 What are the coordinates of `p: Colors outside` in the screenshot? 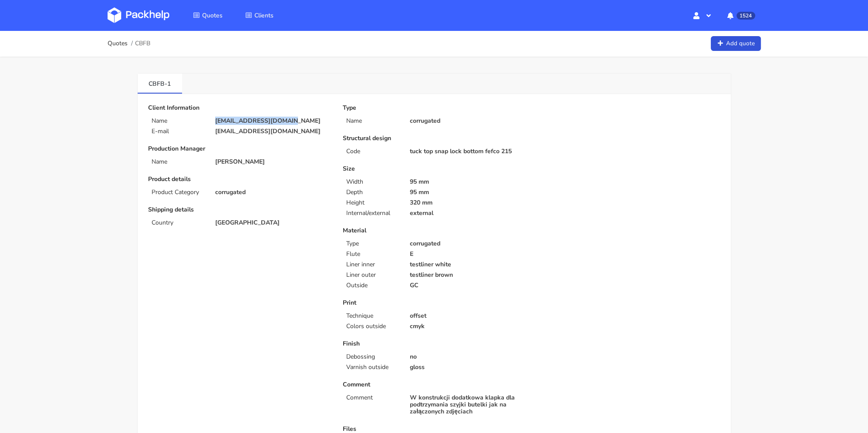 It's located at (373, 326).